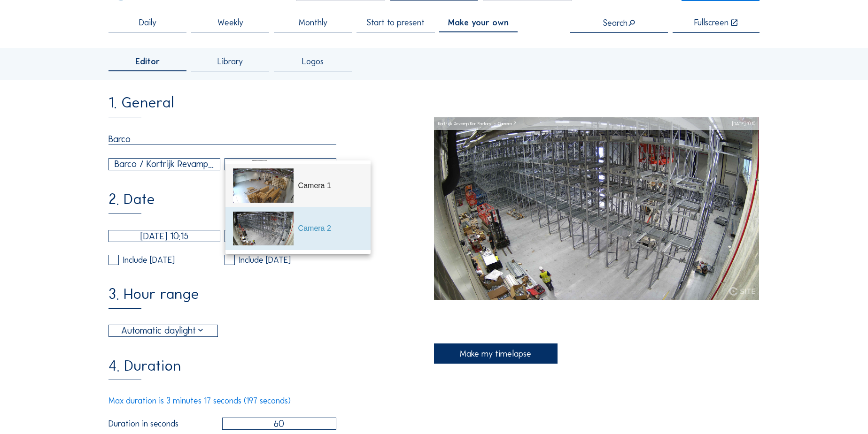 This screenshot has width=868, height=434. I want to click on div: selected_image_1515Camera 2, so click(280, 164).